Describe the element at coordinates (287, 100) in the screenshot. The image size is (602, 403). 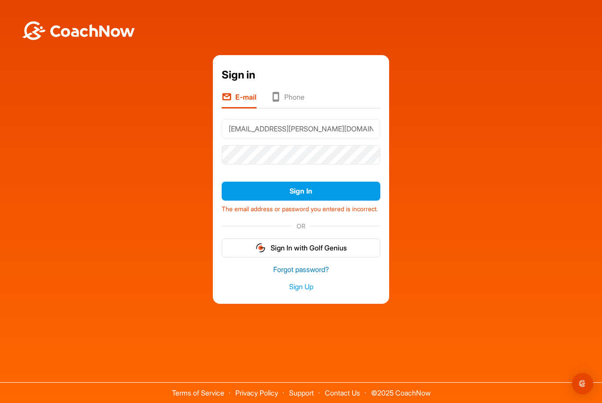
I see `li: Phone` at that location.